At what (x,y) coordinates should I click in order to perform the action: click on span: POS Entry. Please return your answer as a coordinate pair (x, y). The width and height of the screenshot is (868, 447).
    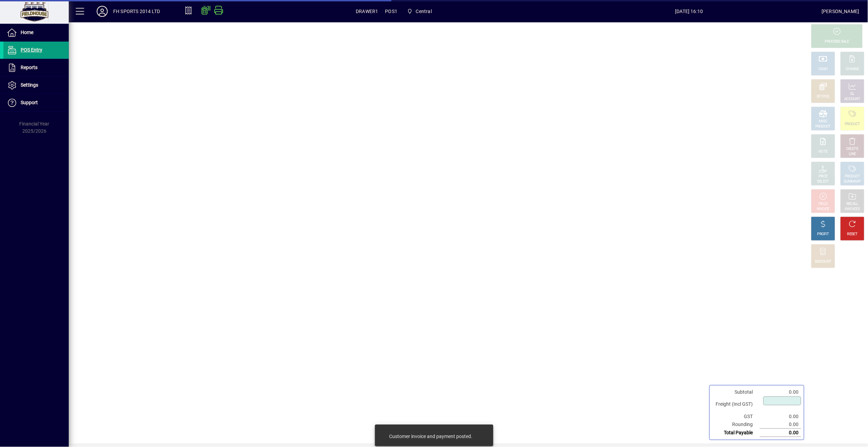
    Looking at the image, I should click on (32, 50).